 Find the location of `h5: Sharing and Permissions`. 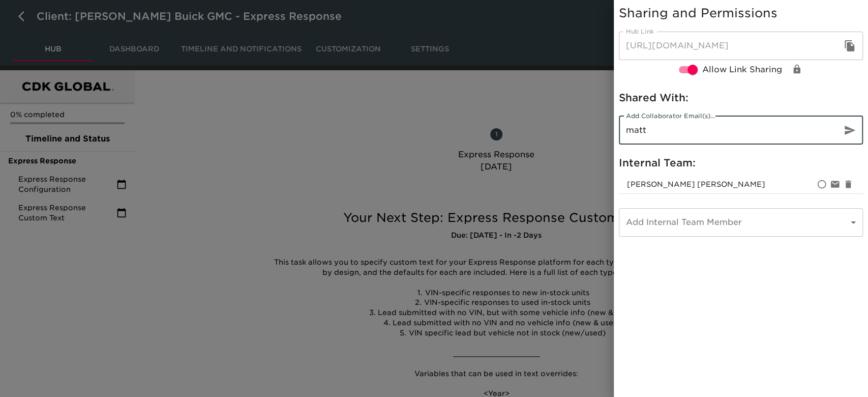

h5: Sharing and Permissions is located at coordinates (741, 13).